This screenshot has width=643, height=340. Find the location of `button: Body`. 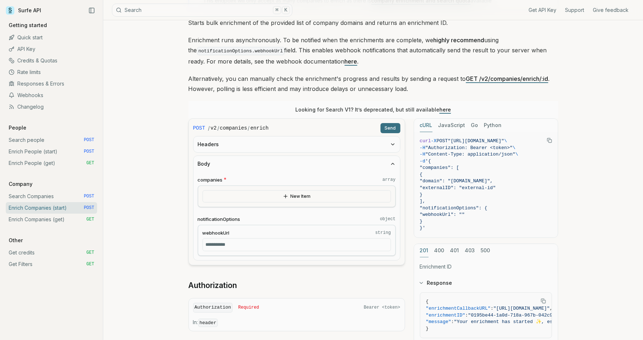

button: Body is located at coordinates (297, 164).